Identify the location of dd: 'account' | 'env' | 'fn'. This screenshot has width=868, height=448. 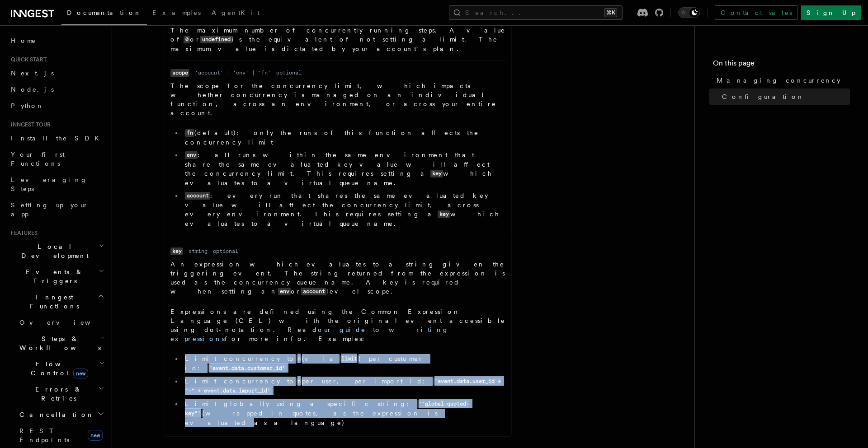
(232, 72).